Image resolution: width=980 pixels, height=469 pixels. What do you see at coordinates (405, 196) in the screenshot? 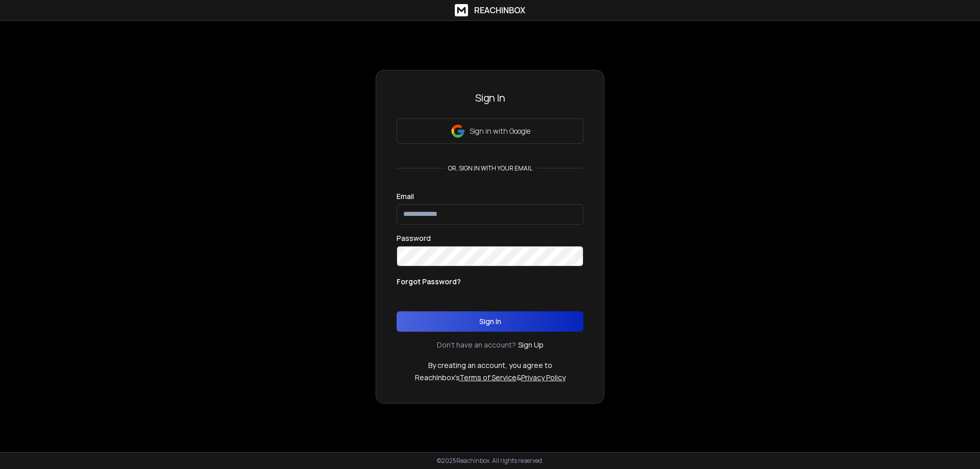
I see `label: Email` at bounding box center [405, 196].